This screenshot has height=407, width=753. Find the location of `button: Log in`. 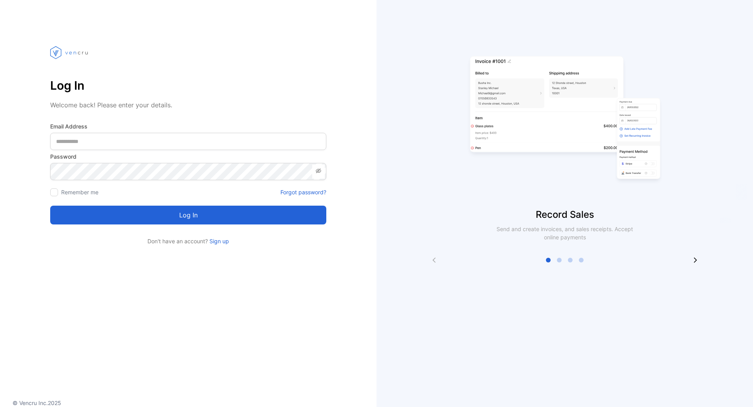

button: Log in is located at coordinates (188, 215).